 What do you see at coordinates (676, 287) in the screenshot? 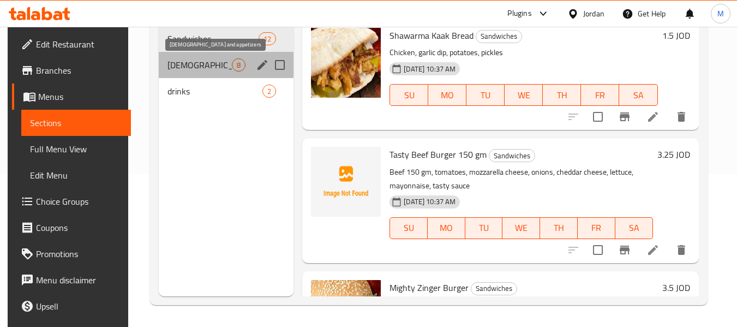
I see `h6: 3.5 JOD` at bounding box center [676, 287].